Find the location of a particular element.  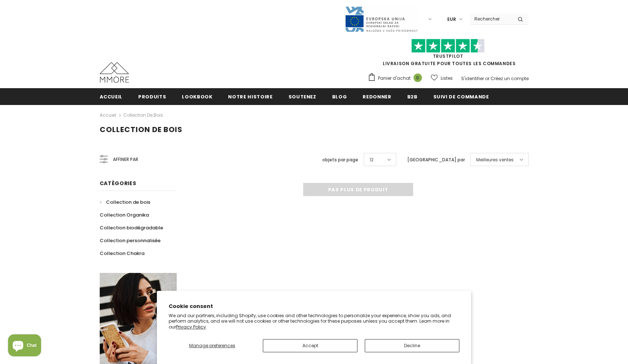

span: Blog is located at coordinates (340, 97).